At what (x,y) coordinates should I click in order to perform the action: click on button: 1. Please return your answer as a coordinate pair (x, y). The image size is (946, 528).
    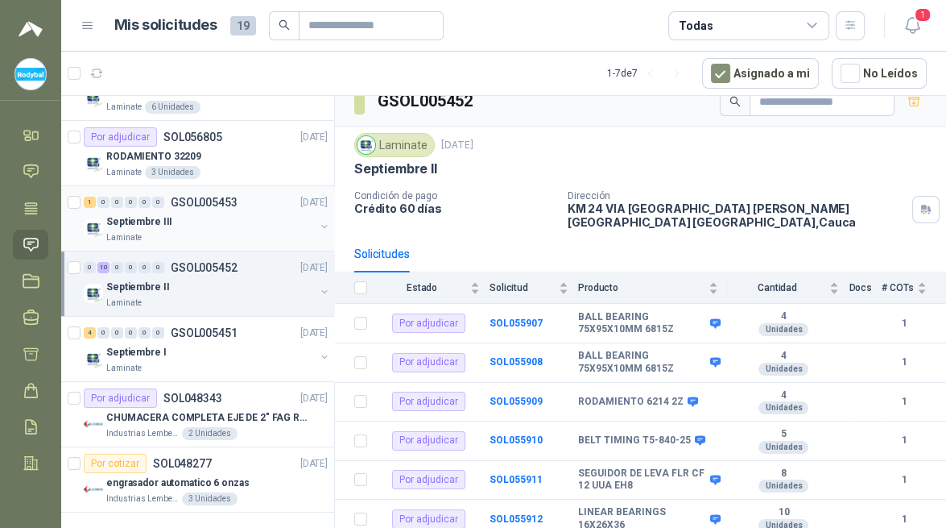
    Looking at the image, I should click on (913, 26).